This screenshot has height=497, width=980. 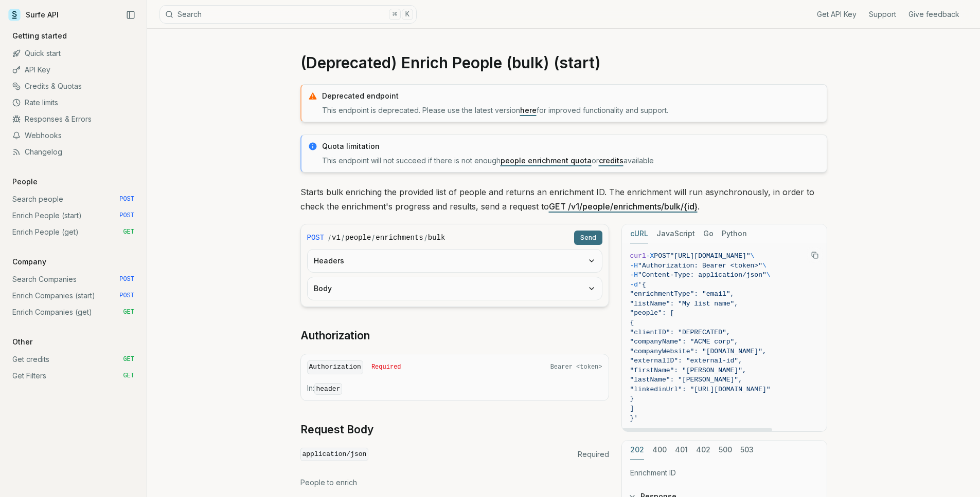 What do you see at coordinates (29, 262) in the screenshot?
I see `p: Company` at bounding box center [29, 262].